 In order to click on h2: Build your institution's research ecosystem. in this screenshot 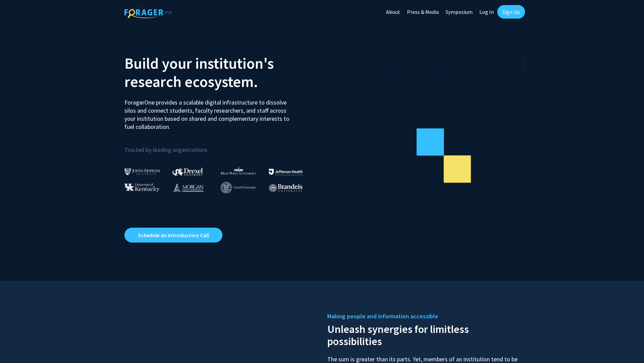, I will do `click(221, 72)`.